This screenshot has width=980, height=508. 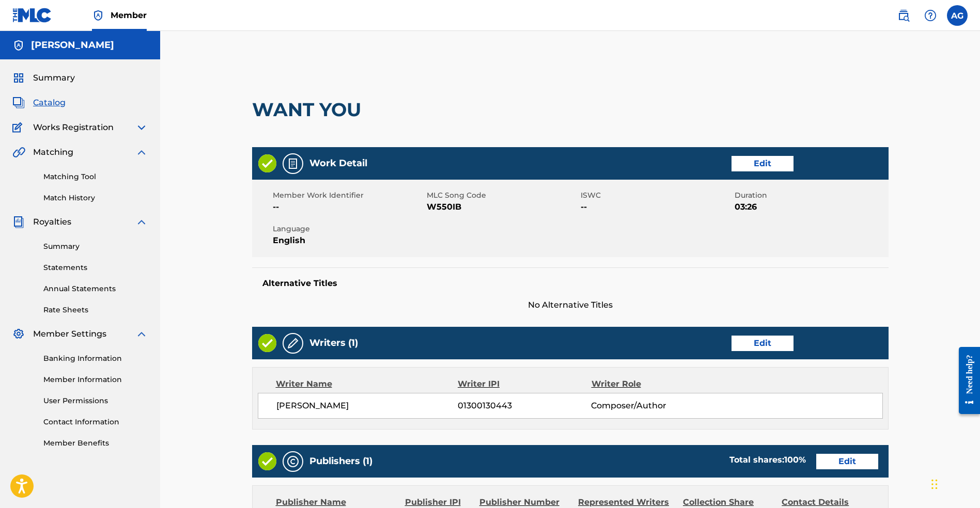 I want to click on img: Member Settings, so click(x=19, y=335).